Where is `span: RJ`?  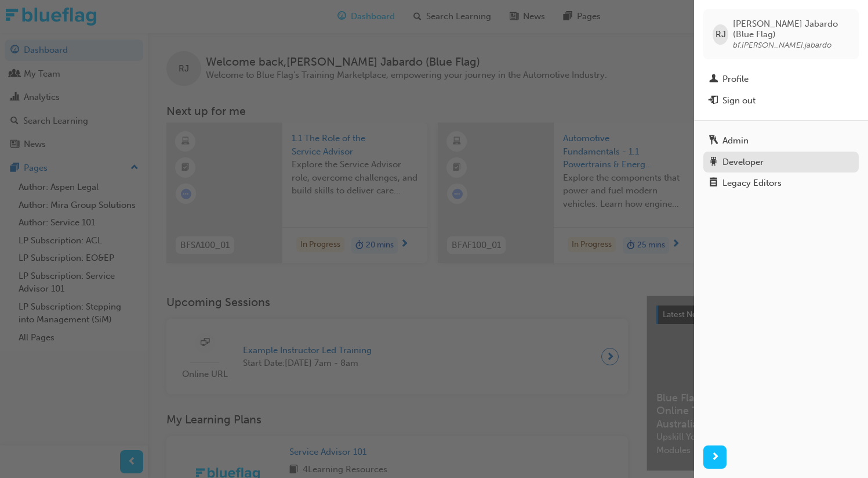
span: RJ is located at coordinates (721, 34).